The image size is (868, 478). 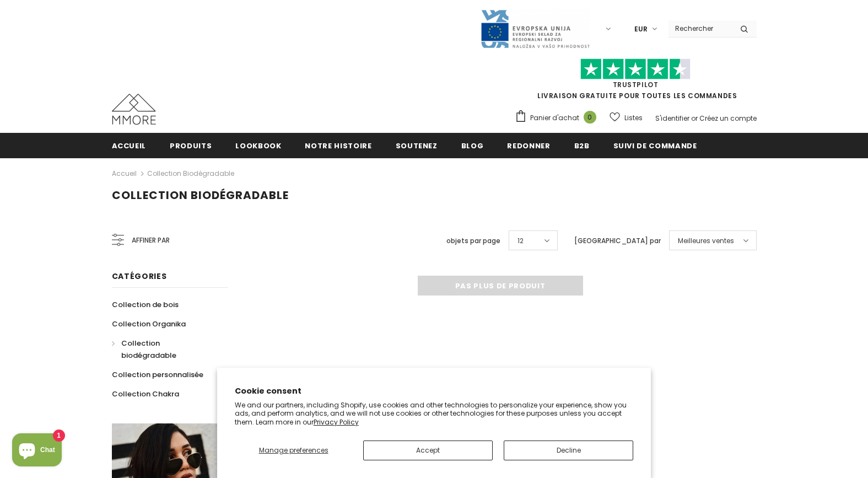 What do you see at coordinates (151, 240) in the screenshot?
I see `span: Affiner par` at bounding box center [151, 240].